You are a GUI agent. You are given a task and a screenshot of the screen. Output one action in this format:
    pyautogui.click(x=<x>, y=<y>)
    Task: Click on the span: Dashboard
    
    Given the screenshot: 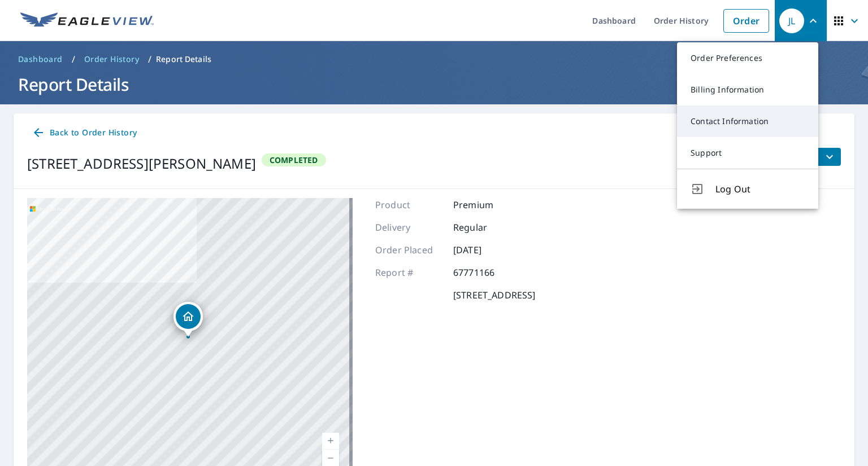 What is the action you would take?
    pyautogui.click(x=40, y=59)
    